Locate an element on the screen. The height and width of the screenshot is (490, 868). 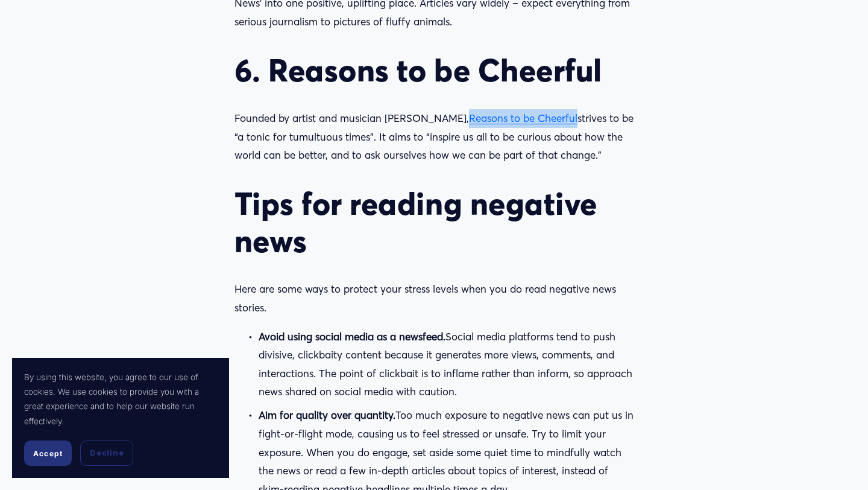
section: Cookie banner is located at coordinates (121, 418).